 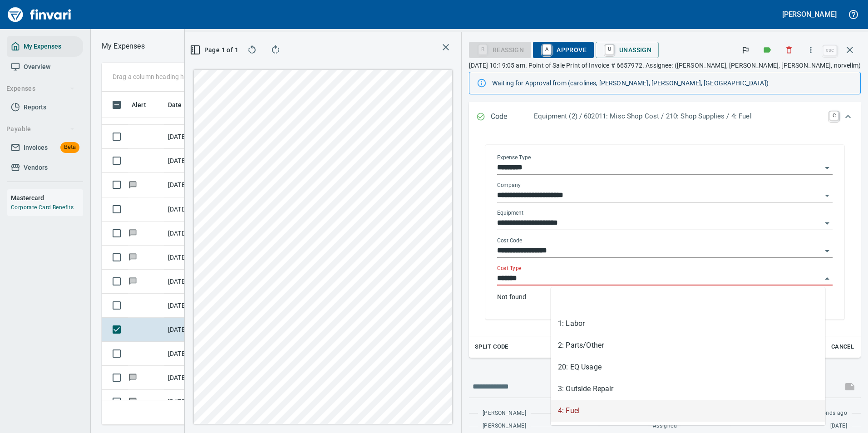 What do you see at coordinates (842, 347) in the screenshot?
I see `span: Cancel` at bounding box center [842, 347].